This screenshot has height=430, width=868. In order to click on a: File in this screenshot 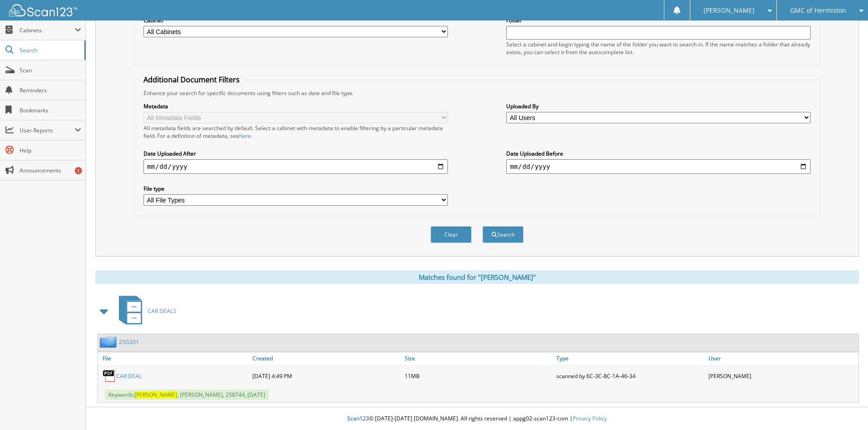, I will do `click(174, 358)`.